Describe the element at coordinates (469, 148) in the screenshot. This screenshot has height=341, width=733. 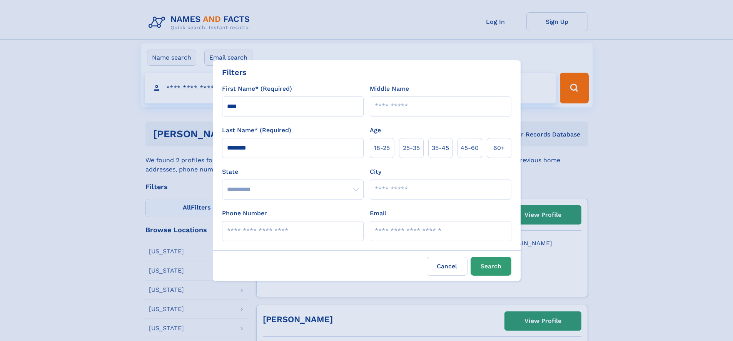
I see `span: 45‑60` at that location.